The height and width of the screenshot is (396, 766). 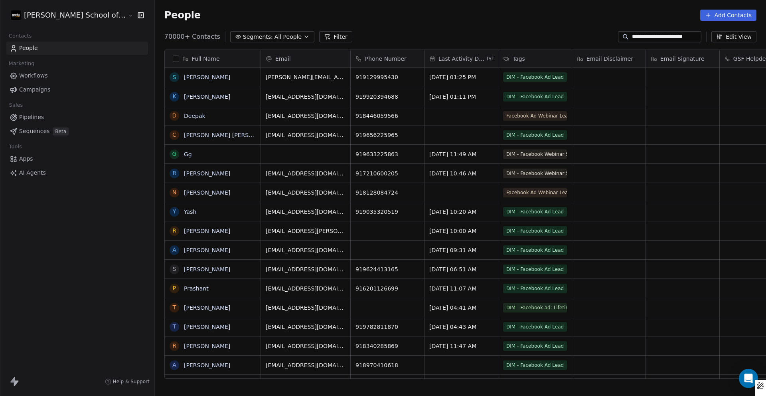 What do you see at coordinates (462, 59) in the screenshot?
I see `span: Last Activity Date` at bounding box center [462, 59].